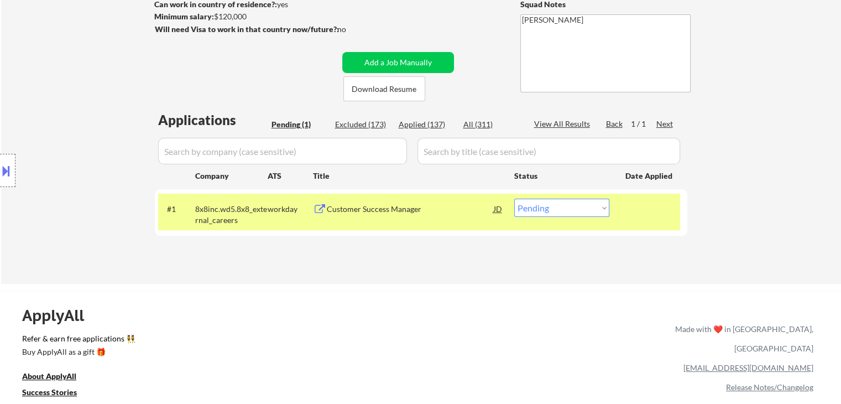 Image resolution: width=841 pixels, height=404 pixels. Describe the element at coordinates (247, 29) in the screenshot. I see `strong: Will need Visa to work in that country now/future?:` at that location.